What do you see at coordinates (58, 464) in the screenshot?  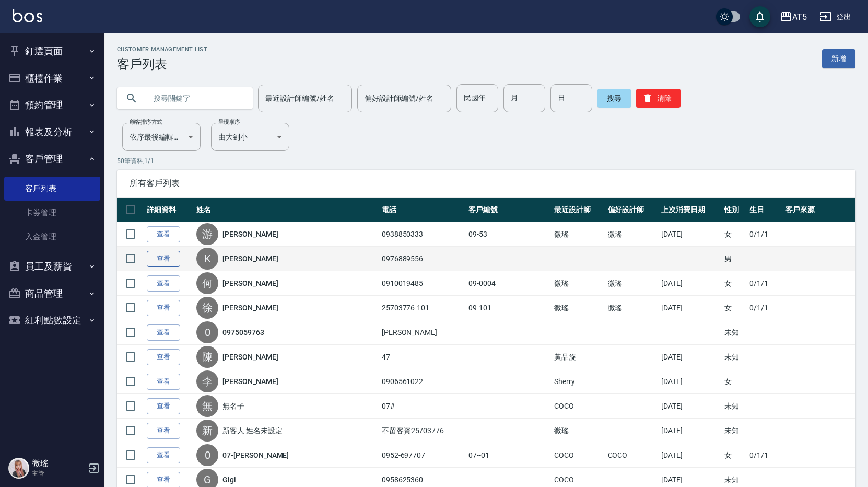 I see `h5: 微瑤` at bounding box center [58, 464].